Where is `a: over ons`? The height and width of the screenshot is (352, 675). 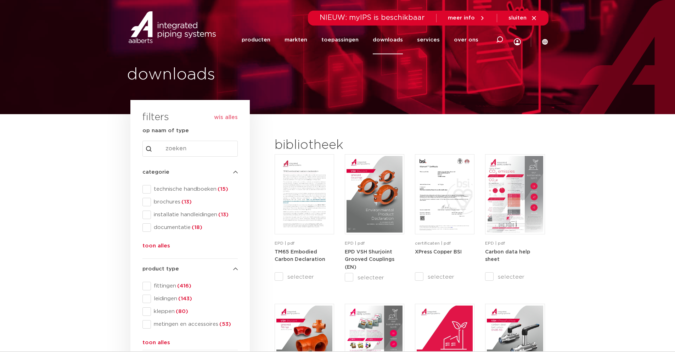
a: over ons is located at coordinates (466, 40).